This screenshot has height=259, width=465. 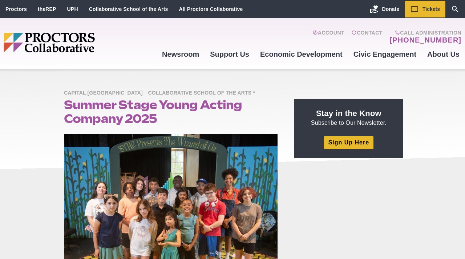 What do you see at coordinates (443, 54) in the screenshot?
I see `a: About Us` at bounding box center [443, 54].